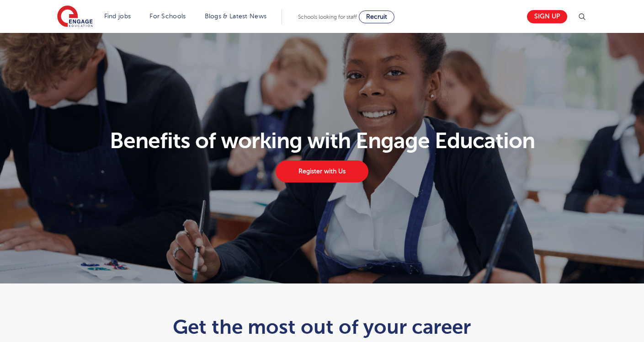 Image resolution: width=644 pixels, height=342 pixels. I want to click on a: Register with Us, so click(322, 172).